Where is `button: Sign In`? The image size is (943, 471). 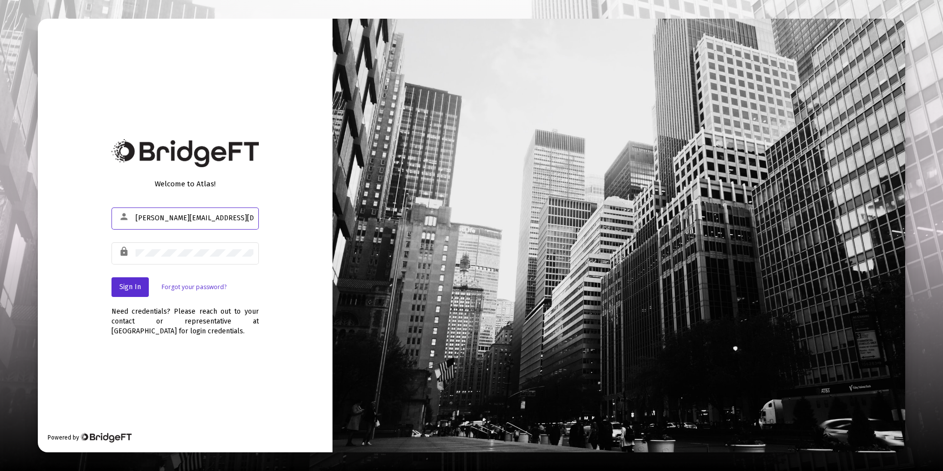
button: Sign In is located at coordinates (130, 287).